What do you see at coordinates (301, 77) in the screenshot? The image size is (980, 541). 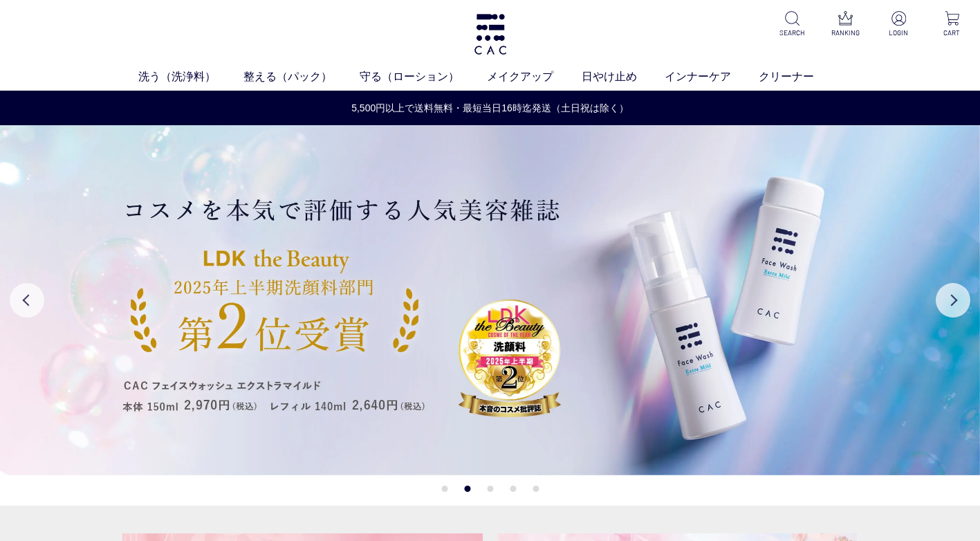 I see `a: 整える（パック）` at bounding box center [301, 77].